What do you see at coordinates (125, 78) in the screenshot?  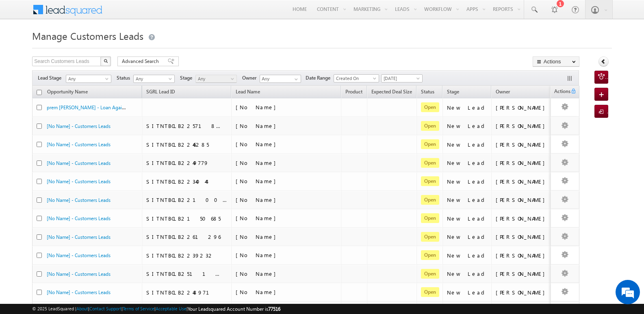 I see `span: Status` at bounding box center [125, 78].